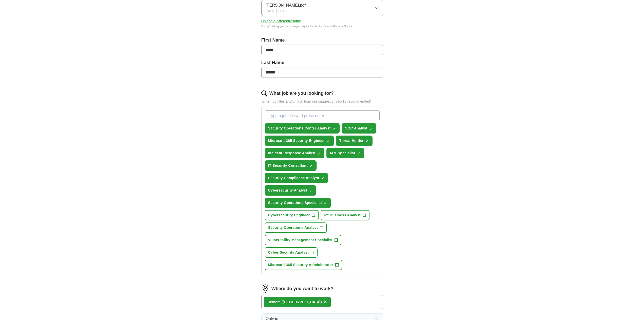  I want to click on span: Microsoft 365 Security Administrator, so click(300, 265).